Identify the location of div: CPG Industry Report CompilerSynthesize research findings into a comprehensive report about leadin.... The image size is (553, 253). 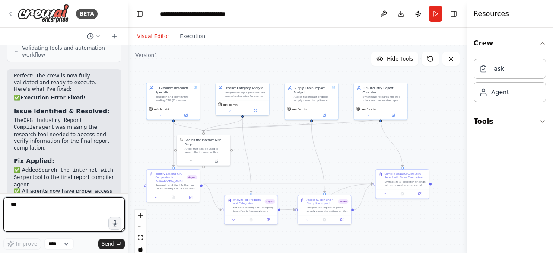
(380, 101).